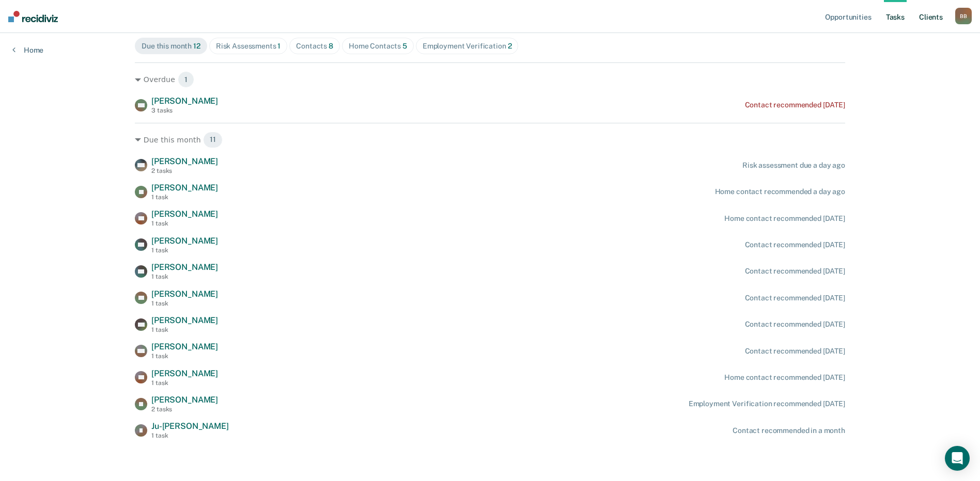 The image size is (980, 481). What do you see at coordinates (378, 46) in the screenshot?
I see `div: Home Contacts` at bounding box center [378, 46].